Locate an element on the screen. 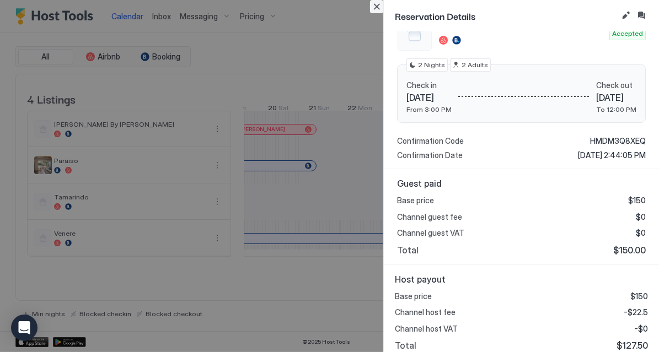  span: Check out is located at coordinates (616, 86).